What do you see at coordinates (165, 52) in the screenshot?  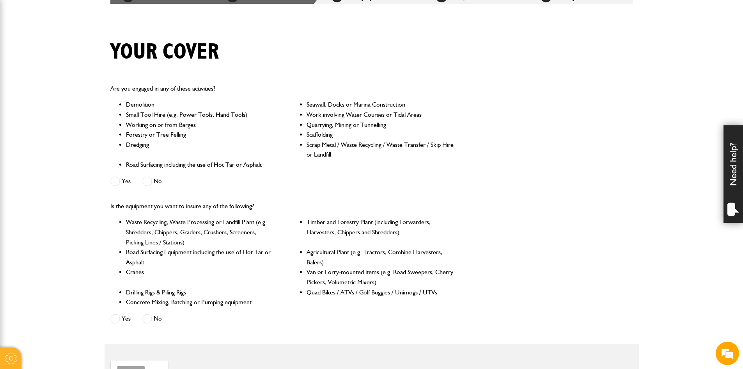 I see `h1: Your cover` at bounding box center [165, 52].